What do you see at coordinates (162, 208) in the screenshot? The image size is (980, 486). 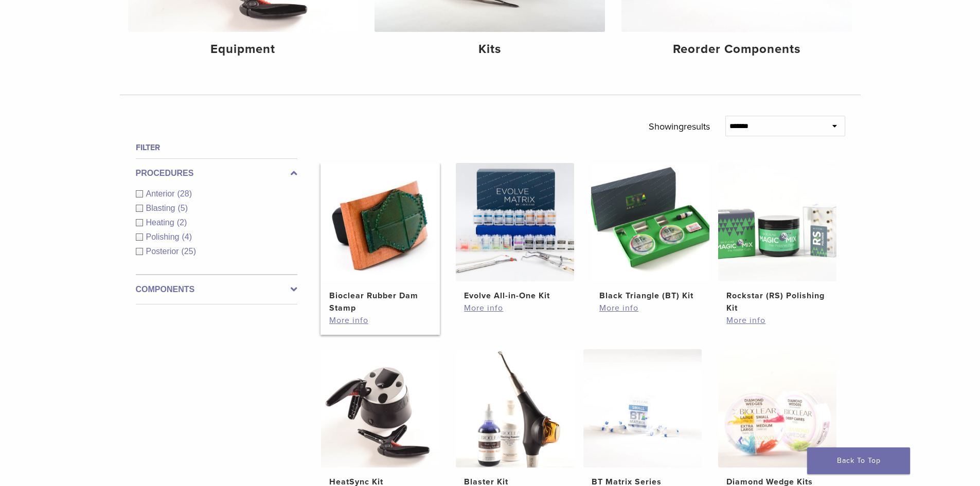 I see `span: Blasting` at bounding box center [162, 208].